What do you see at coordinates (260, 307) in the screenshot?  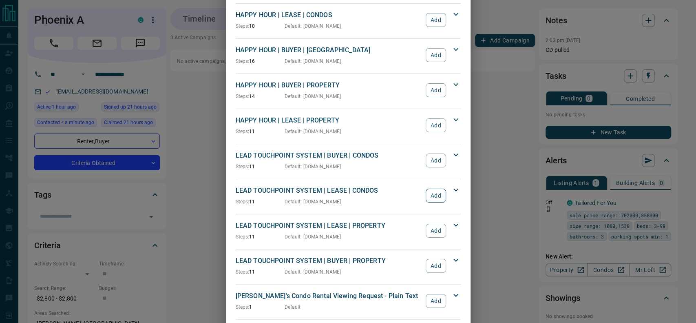 I see `p: 1` at bounding box center [260, 307].